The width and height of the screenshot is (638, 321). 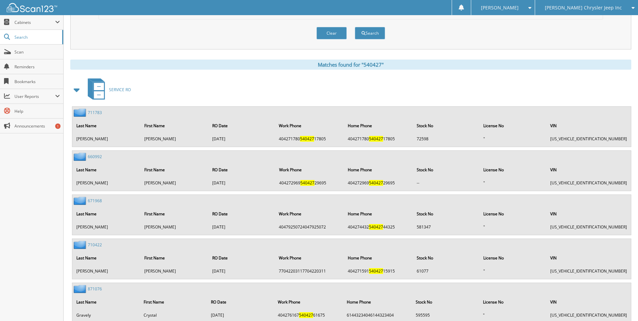 I want to click on td: Crystal, so click(x=173, y=315).